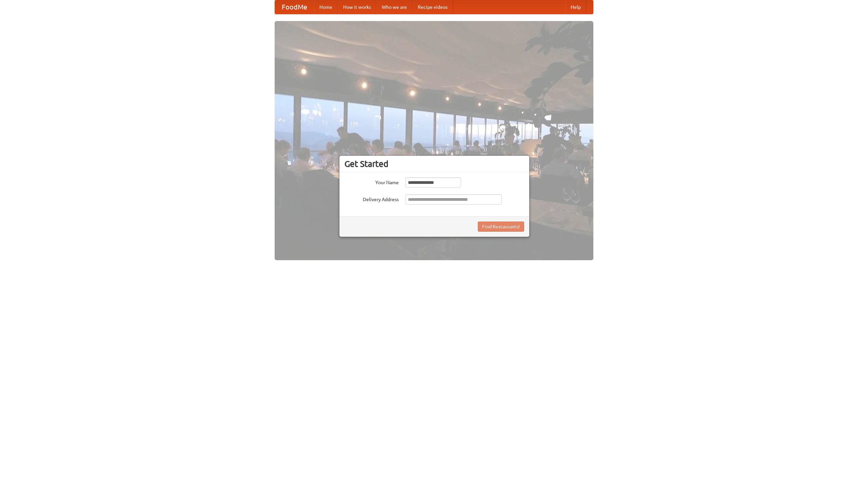 The height and width of the screenshot is (480, 868). I want to click on button: Find Restaurants!, so click(501, 227).